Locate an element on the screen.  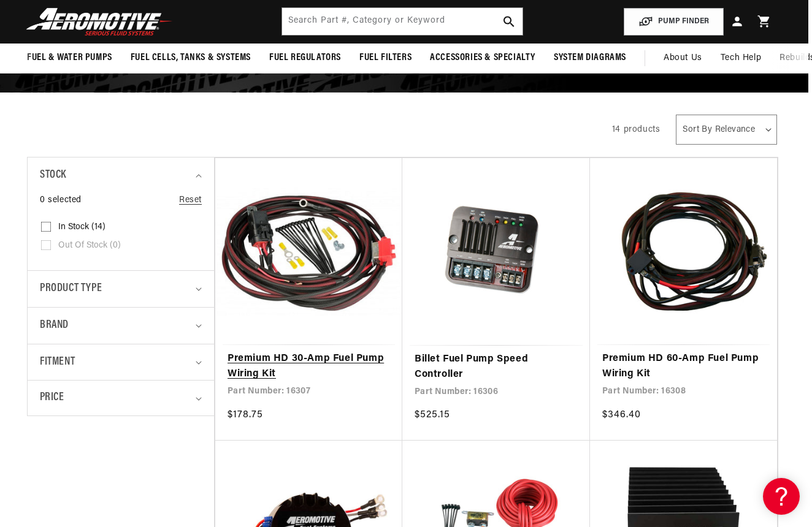
img: Aeromotive is located at coordinates (99, 22).